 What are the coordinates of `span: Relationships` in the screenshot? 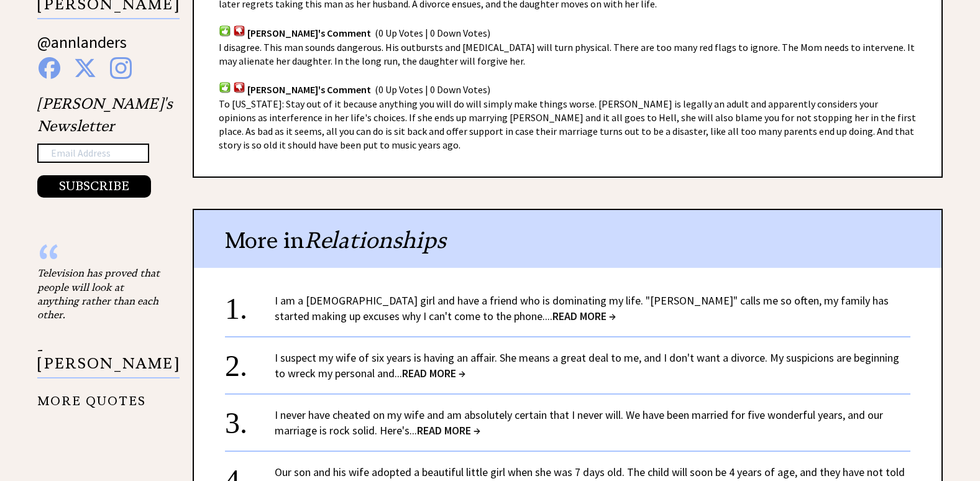 It's located at (375, 240).